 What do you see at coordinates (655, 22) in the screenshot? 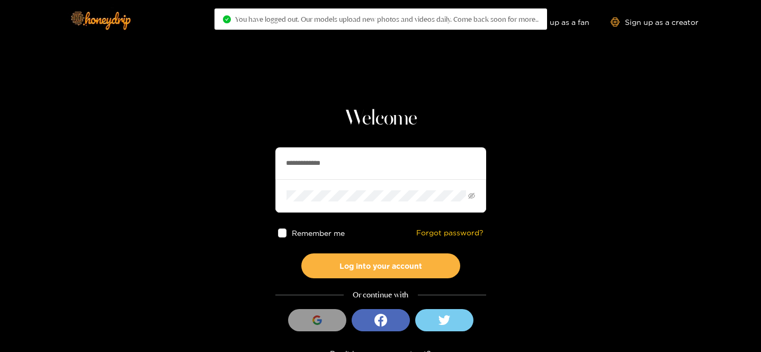
I see `a: Sign up as a creator` at bounding box center [655, 22].